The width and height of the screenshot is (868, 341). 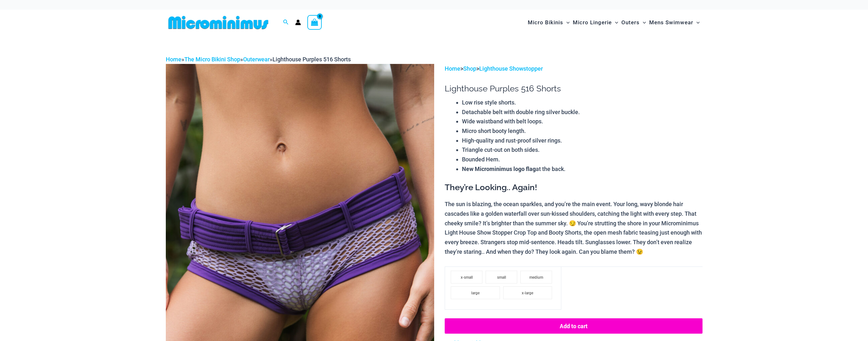 I want to click on li: x-small, so click(x=467, y=278).